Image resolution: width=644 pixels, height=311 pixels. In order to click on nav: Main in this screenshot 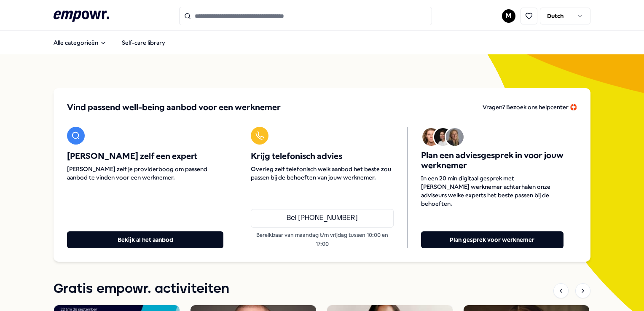, I will do `click(109, 43)`.